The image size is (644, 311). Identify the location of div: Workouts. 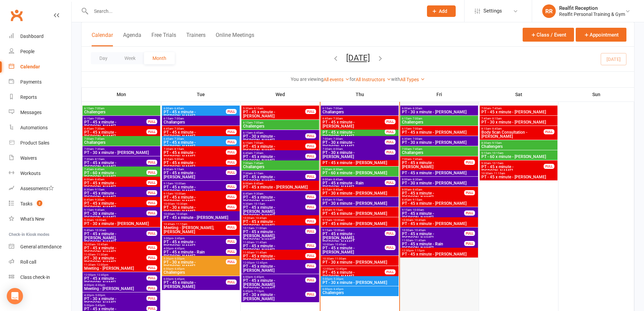
(30, 173).